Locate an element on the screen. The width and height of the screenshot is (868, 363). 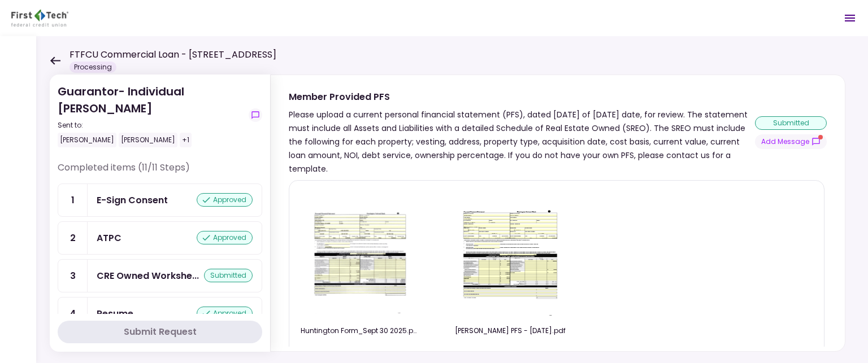
div: E-Sign Consent is located at coordinates (132, 200).